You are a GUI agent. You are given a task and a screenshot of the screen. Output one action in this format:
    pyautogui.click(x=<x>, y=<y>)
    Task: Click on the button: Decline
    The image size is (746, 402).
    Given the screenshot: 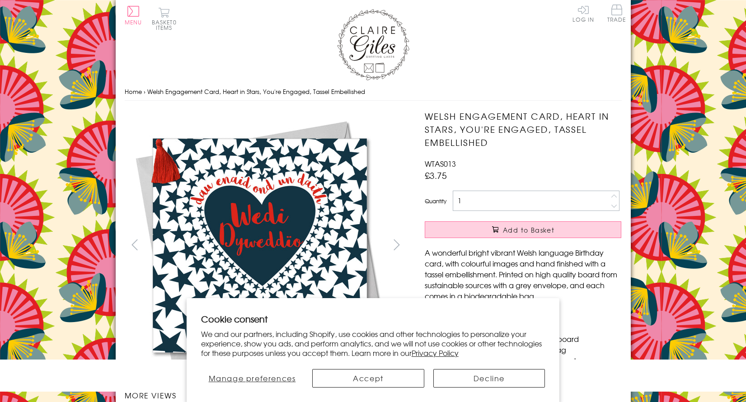 What is the action you would take?
    pyautogui.click(x=489, y=378)
    